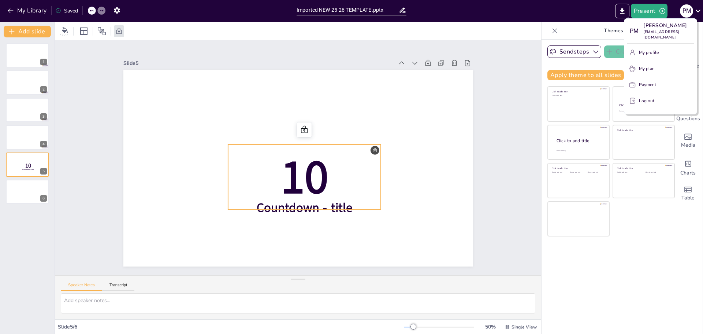 The image size is (703, 334). What do you see at coordinates (661, 52) in the screenshot?
I see `button: My profile` at bounding box center [661, 52].